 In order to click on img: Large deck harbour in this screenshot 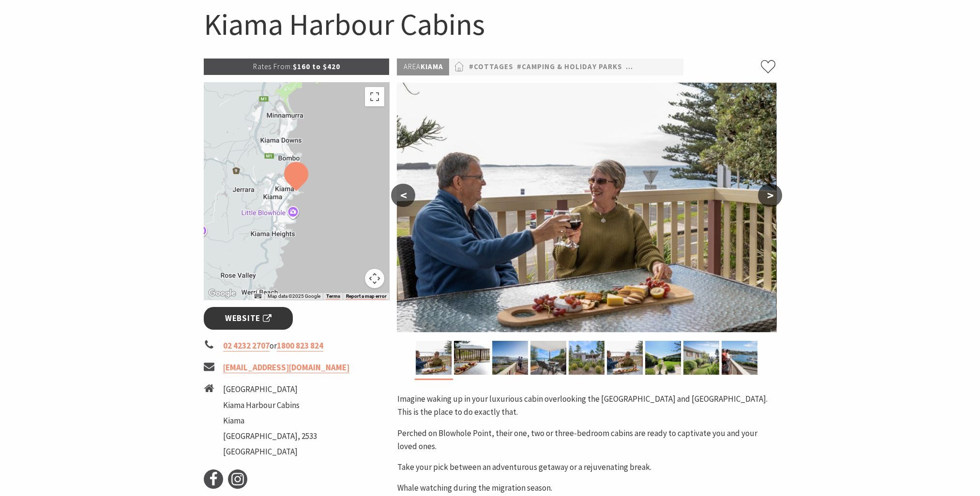, I will do `click(511, 358)`.